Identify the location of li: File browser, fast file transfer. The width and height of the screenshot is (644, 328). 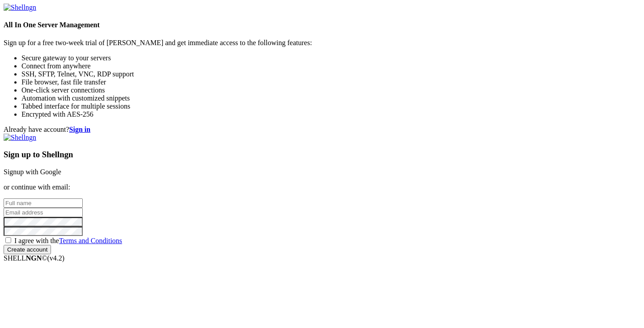
(331, 82).